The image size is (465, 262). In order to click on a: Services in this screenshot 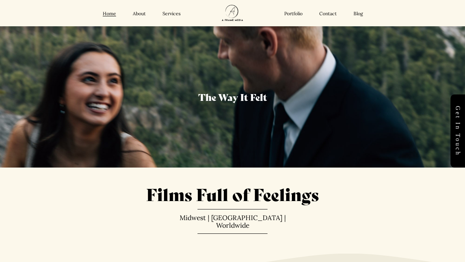, I will do `click(172, 14)`.